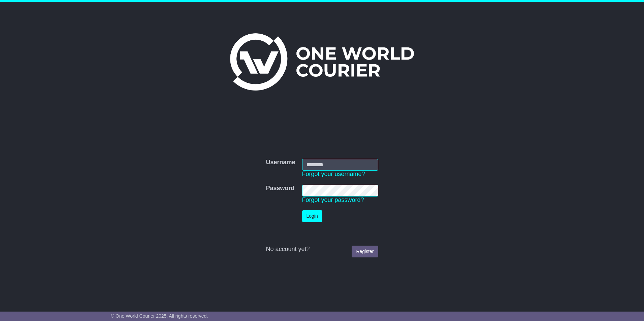  What do you see at coordinates (333, 200) in the screenshot?
I see `a: Forgot your password?` at bounding box center [333, 200].